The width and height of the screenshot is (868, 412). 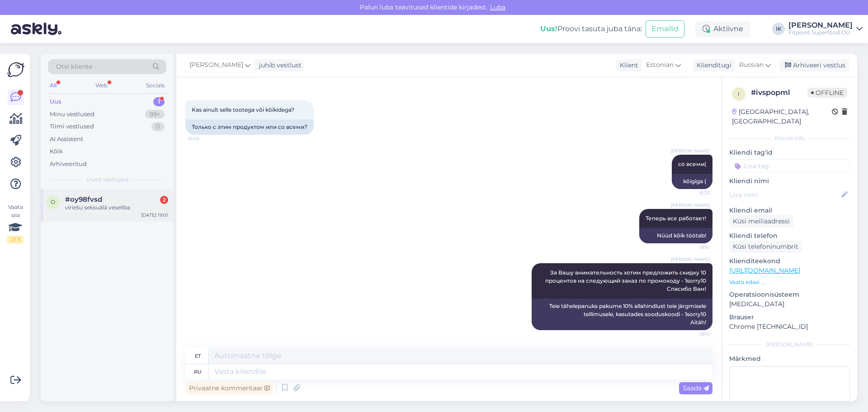 I want to click on span: Saada, so click(x=696, y=388).